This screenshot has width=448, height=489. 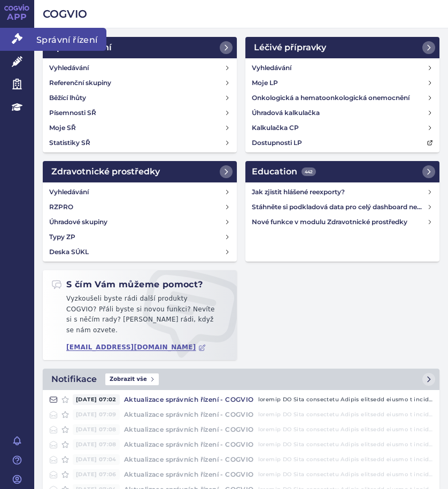 I want to click on h4: Kalkulačka CP, so click(x=275, y=128).